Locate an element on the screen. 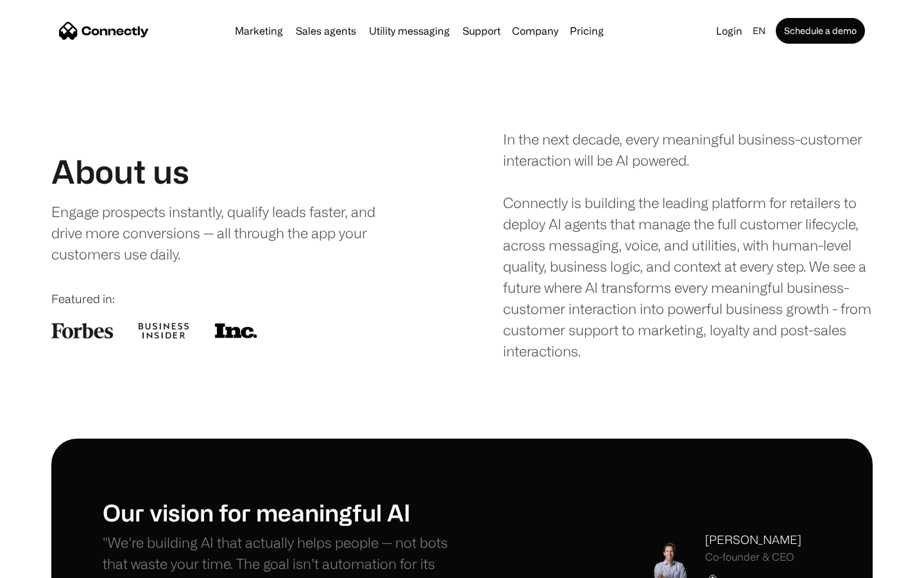 This screenshot has height=578, width=924. h1: About us is located at coordinates (120, 172).